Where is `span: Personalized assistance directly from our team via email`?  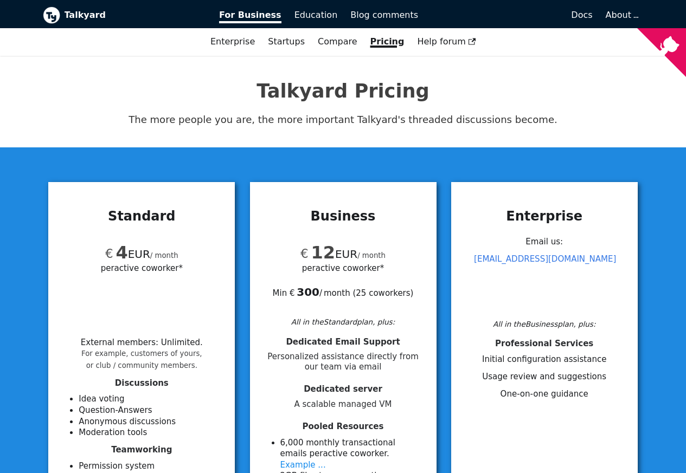 span: Personalized assistance directly from our team via email is located at coordinates (343, 362).